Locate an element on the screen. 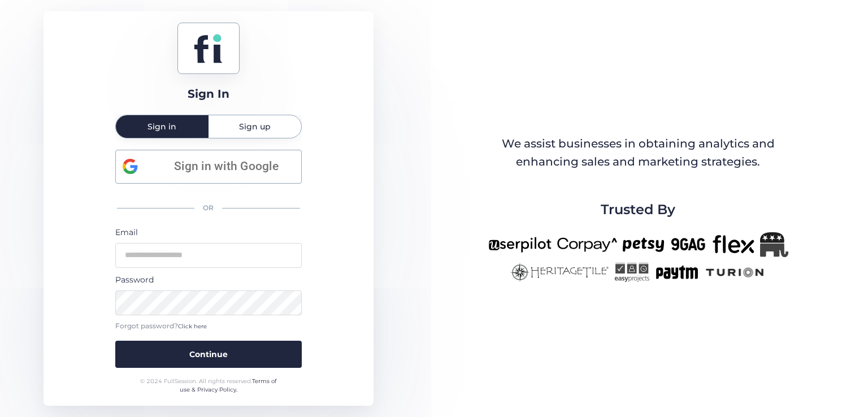 The image size is (868, 417). img: petsy-new.png is located at coordinates (643, 245).